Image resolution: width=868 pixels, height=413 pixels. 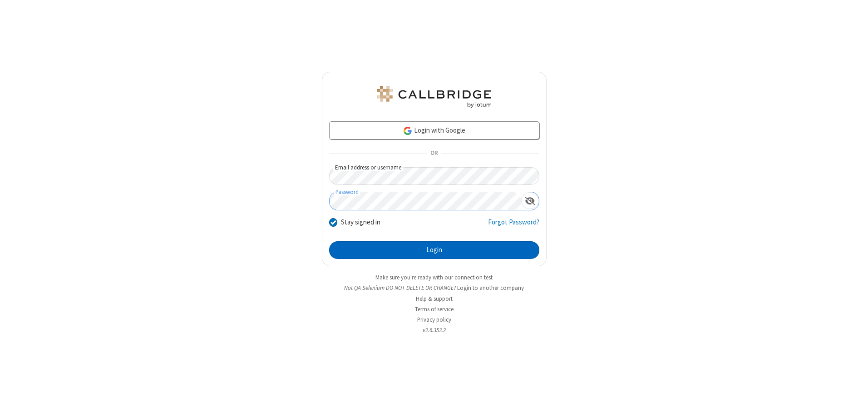 I want to click on li: v2.6.353.2, so click(x=434, y=330).